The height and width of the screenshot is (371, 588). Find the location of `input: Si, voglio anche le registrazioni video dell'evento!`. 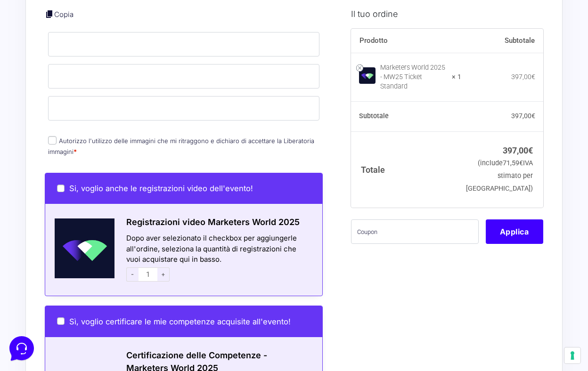

input: Si, voglio anche le registrazioni video dell'evento! is located at coordinates (61, 189).